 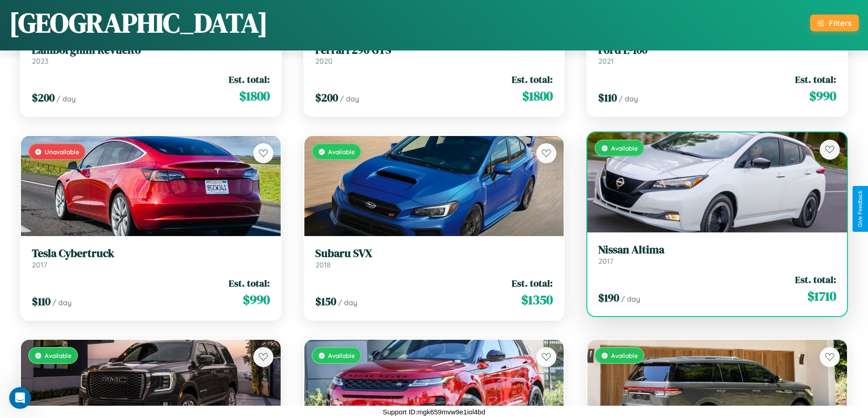 I want to click on div: Give Feedback, so click(x=860, y=209).